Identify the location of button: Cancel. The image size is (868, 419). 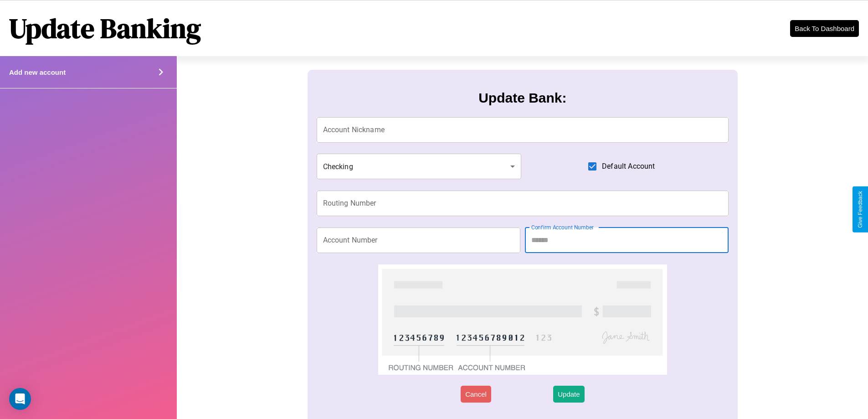
(476, 394).